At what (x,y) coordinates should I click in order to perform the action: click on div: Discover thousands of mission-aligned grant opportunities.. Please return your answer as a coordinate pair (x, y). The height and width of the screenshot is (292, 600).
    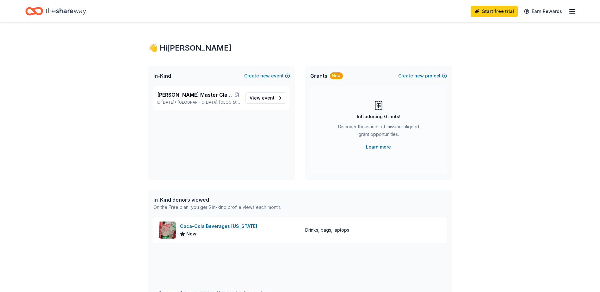
    Looking at the image, I should click on (379, 132).